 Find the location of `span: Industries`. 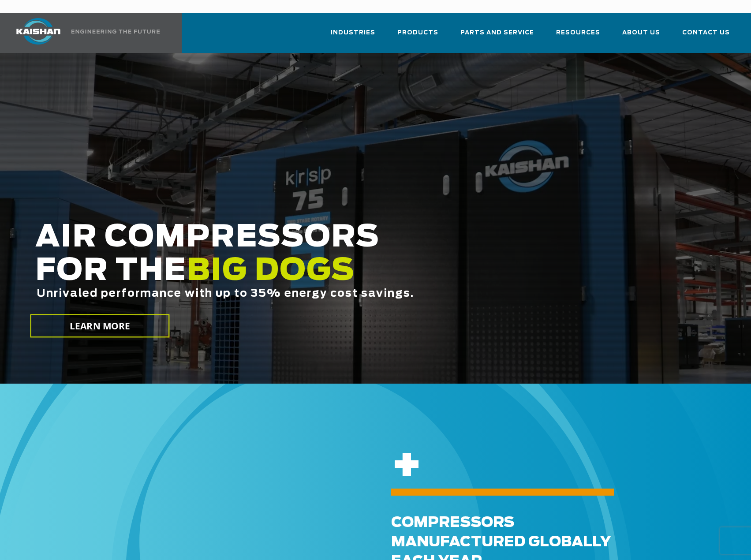

span: Industries is located at coordinates (353, 33).